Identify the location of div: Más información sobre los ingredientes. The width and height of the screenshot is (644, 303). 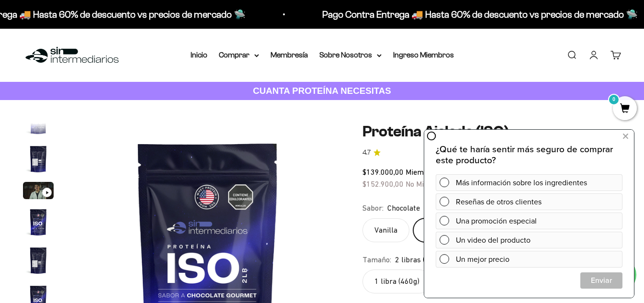
(105, 54).